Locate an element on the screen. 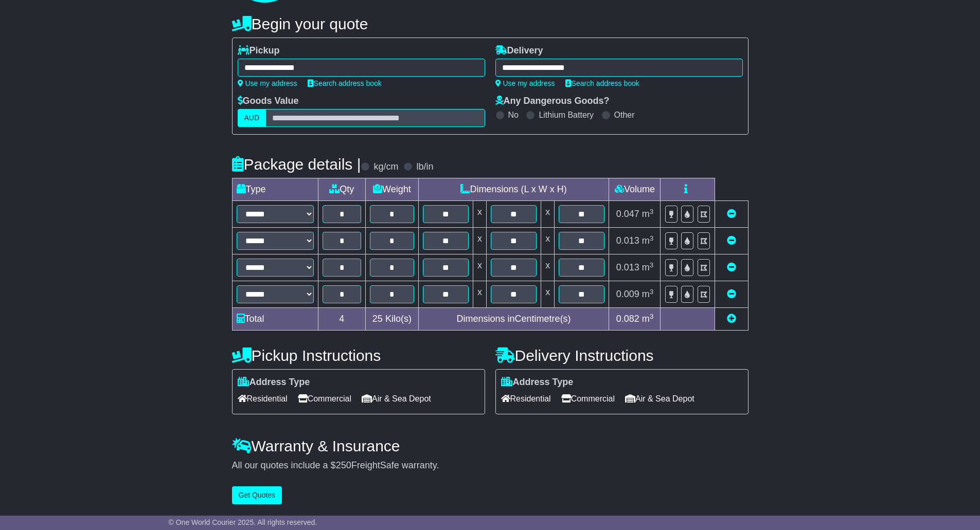 The image size is (980, 530). h4: Pickup Instructions is located at coordinates (358, 355).